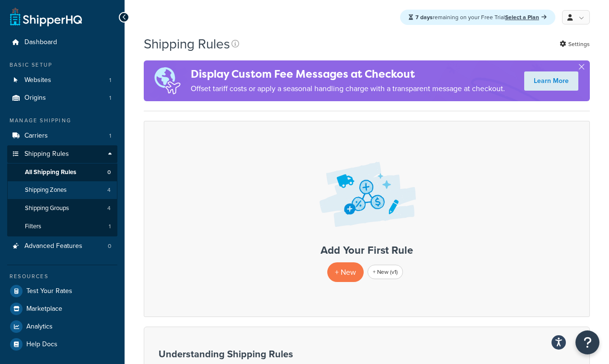 Image resolution: width=609 pixels, height=364 pixels. I want to click on li: Advanced Features, so click(62, 246).